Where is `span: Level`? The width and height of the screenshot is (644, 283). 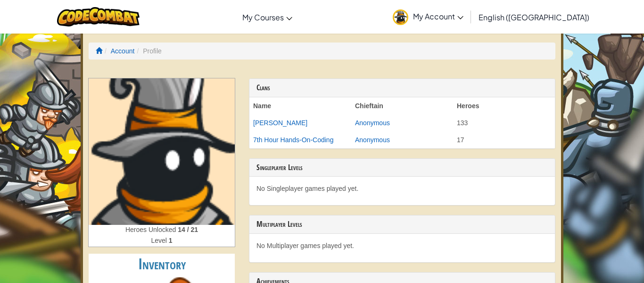 span: Level is located at coordinates (160, 240).